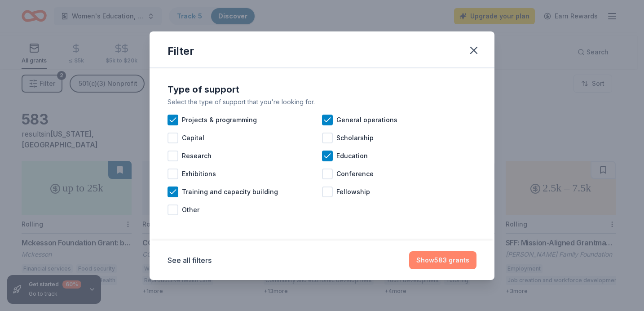 This screenshot has width=644, height=311. I want to click on div: Type of support, so click(322, 89).